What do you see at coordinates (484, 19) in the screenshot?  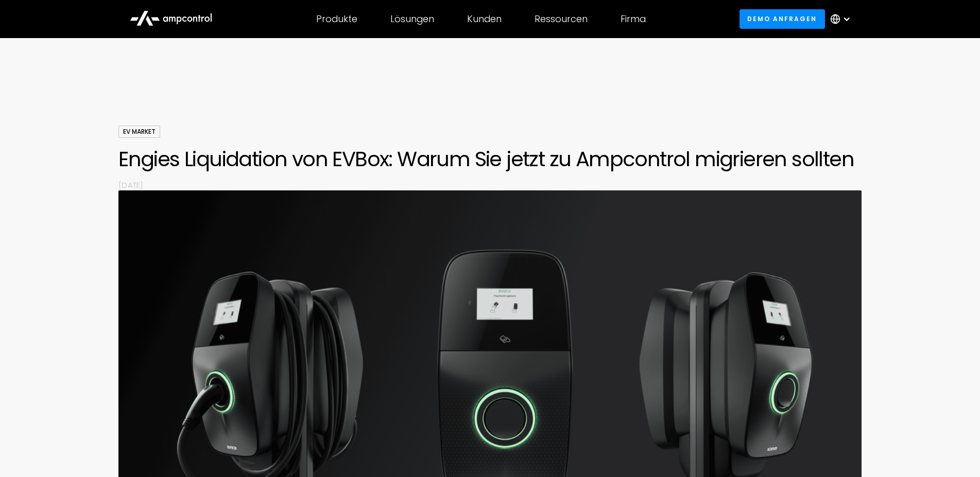 I see `div: Kunden` at bounding box center [484, 19].